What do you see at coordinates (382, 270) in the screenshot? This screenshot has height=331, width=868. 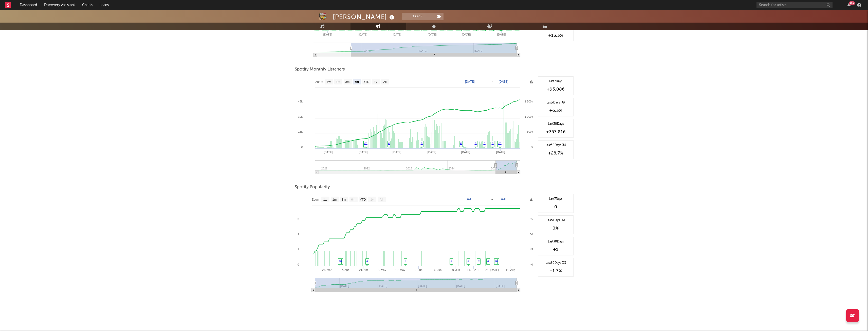 I see `text: 5. May` at bounding box center [382, 270].